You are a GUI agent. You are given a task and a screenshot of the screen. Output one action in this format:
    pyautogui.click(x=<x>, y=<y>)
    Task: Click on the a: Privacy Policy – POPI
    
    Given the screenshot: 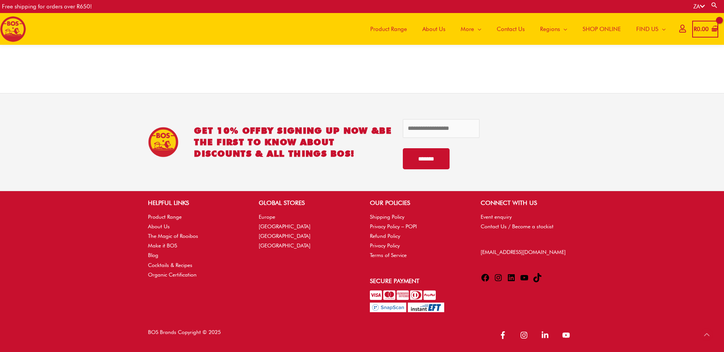 What is the action you would take?
    pyautogui.click(x=393, y=226)
    